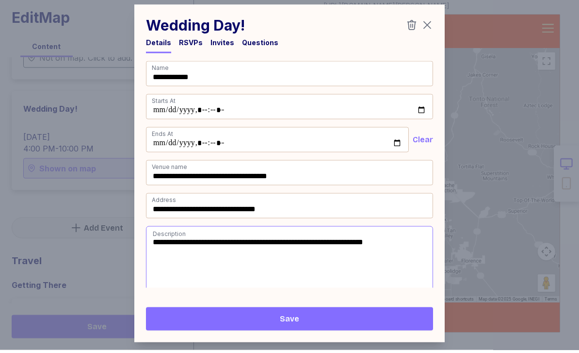  Describe the element at coordinates (260, 46) in the screenshot. I see `div: Questions` at that location.